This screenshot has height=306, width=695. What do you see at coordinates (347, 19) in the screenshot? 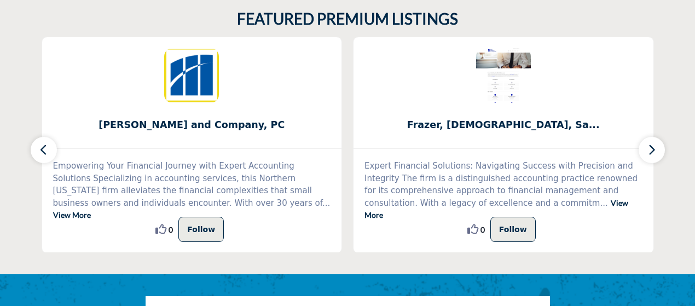
I see `h2: FEATURED PREMIUM LISTINGS` at bounding box center [347, 19].